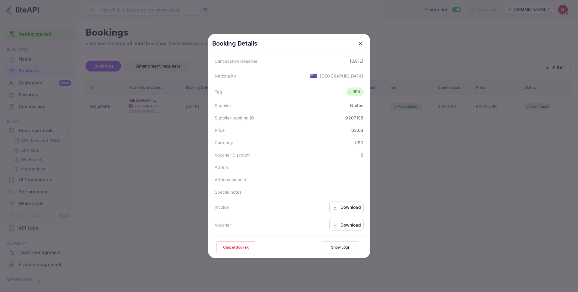 The height and width of the screenshot is (292, 578). I want to click on span: United States, so click(314, 76).